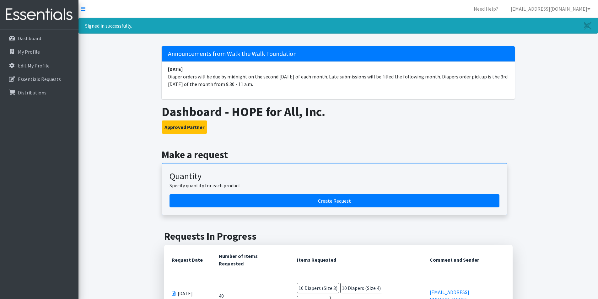 This screenshot has height=299, width=598. Describe the element at coordinates (39, 14) in the screenshot. I see `img: HumanEssentials` at that location.